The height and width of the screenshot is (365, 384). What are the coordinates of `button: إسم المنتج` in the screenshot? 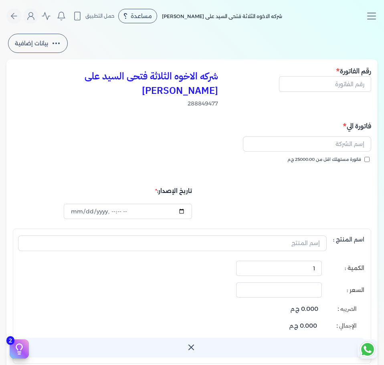 It's located at (172, 244).